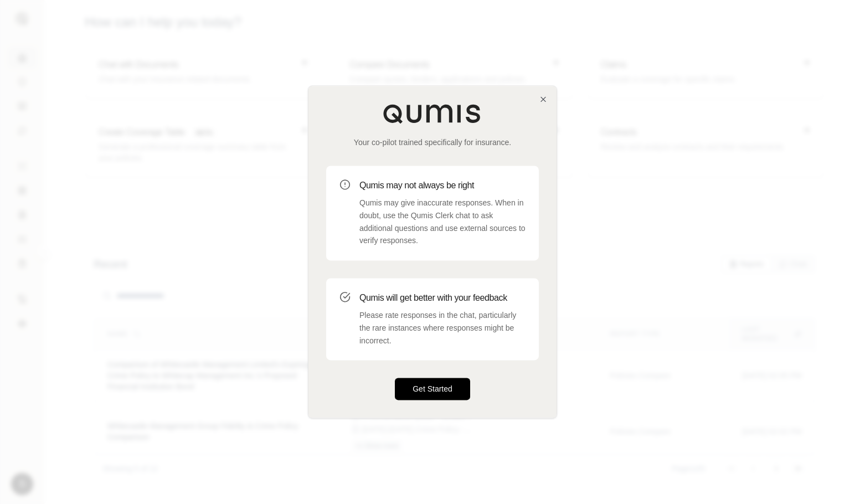 The image size is (865, 504). What do you see at coordinates (442, 298) in the screenshot?
I see `h3: Qumis will get better with your feedback` at bounding box center [442, 298].